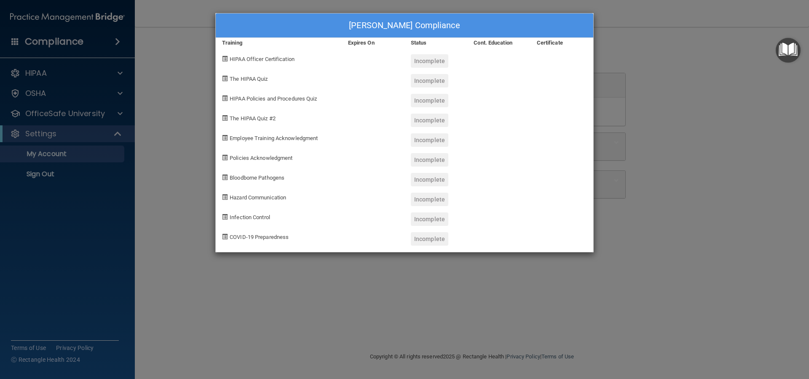 Image resolution: width=809 pixels, height=379 pixels. What do you see at coordinates (259, 237) in the screenshot?
I see `span: COVID-19 Preparedness` at bounding box center [259, 237].